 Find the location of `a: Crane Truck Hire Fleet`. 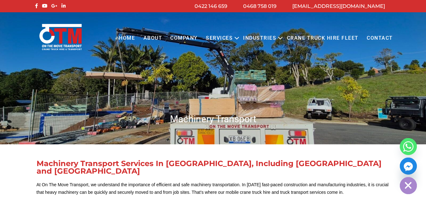

a: Crane Truck Hire Fleet is located at coordinates (322, 38).